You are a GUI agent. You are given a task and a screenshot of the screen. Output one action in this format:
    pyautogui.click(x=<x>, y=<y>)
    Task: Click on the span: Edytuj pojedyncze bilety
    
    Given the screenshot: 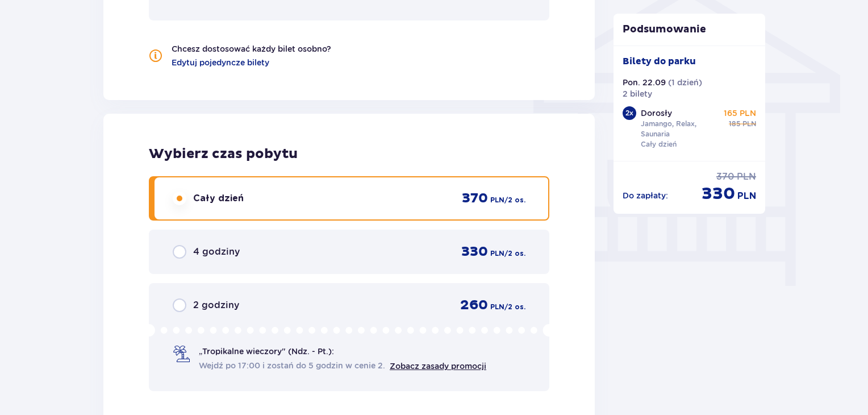 What is the action you would take?
    pyautogui.click(x=221, y=63)
    